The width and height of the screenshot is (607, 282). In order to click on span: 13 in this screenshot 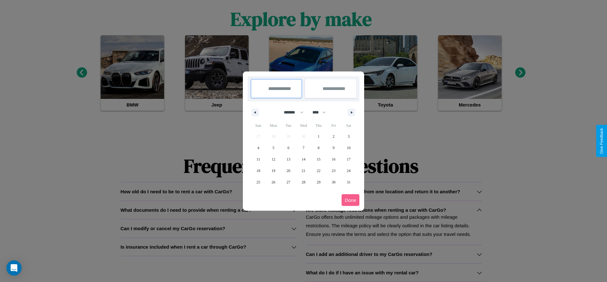, I will do `click(289, 159)`.